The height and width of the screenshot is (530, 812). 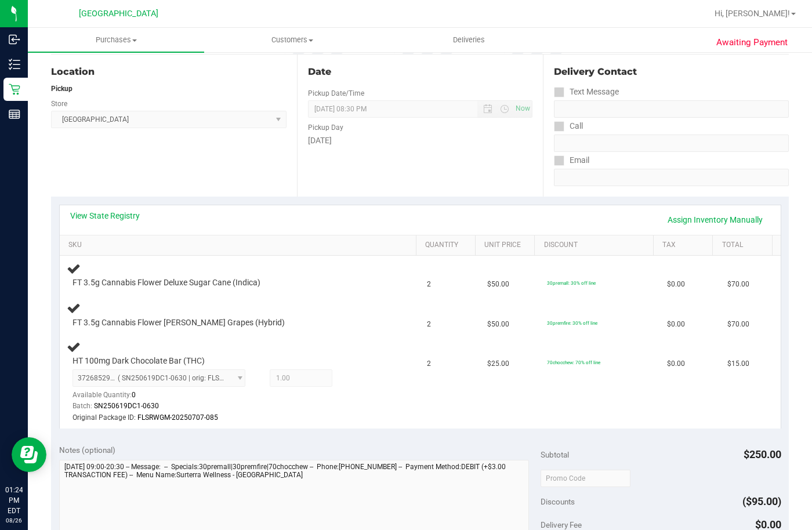 I want to click on span: $15.00, so click(x=739, y=364).